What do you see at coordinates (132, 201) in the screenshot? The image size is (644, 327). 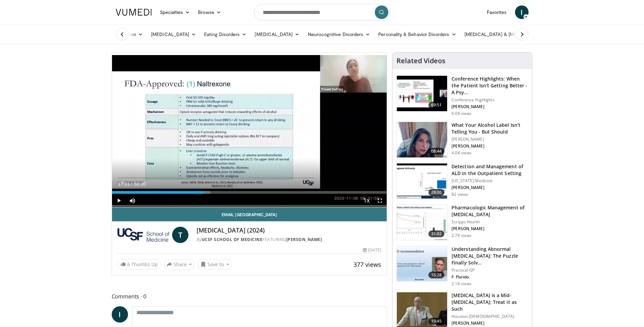 I see `button: Mute` at bounding box center [132, 201].